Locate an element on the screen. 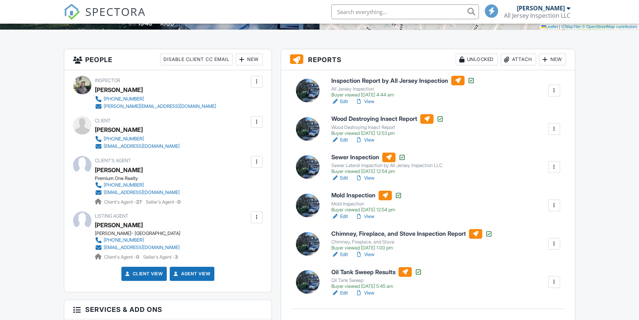 This screenshot has height=320, width=639. h6: Inspection Report by All Jersey Inspection is located at coordinates (403, 80).